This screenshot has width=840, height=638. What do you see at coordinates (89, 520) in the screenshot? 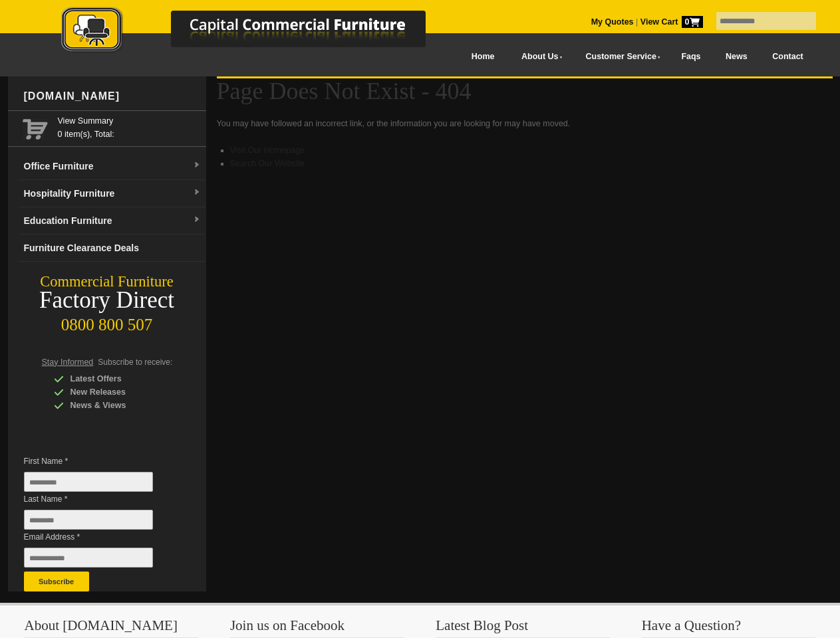
I see `input: Last Name *` at bounding box center [89, 520].